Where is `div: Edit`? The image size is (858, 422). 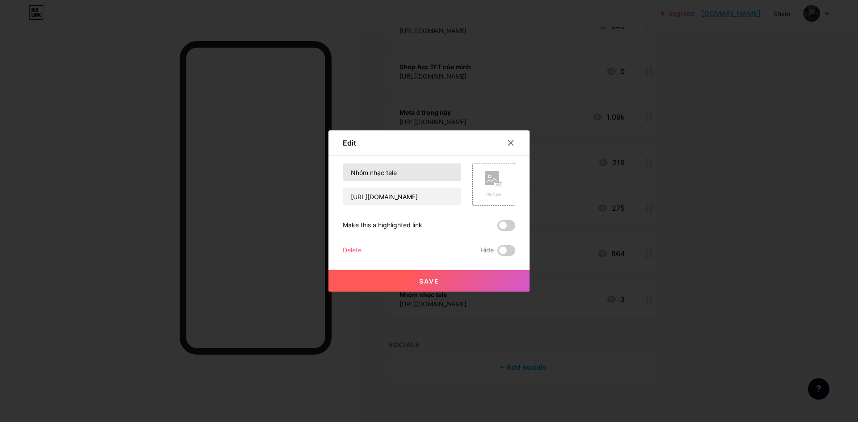
div: Edit is located at coordinates (350, 143).